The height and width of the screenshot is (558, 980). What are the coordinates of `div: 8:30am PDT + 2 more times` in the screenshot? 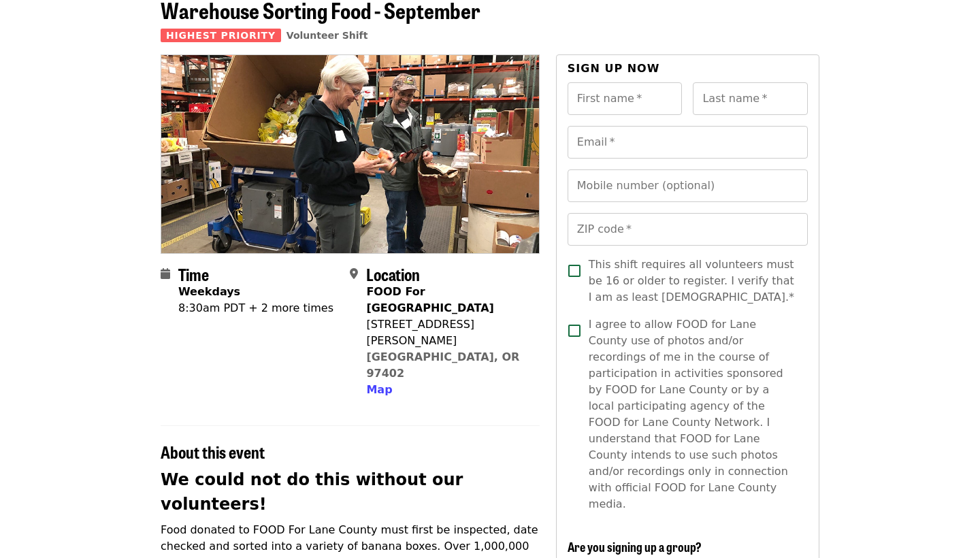 It's located at (256, 309).